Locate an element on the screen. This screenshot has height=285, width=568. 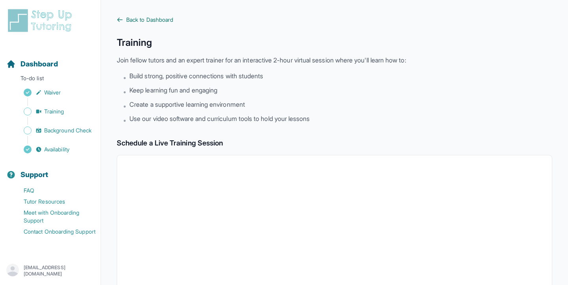
span: Build strong, positive connections with students is located at coordinates (196, 76).